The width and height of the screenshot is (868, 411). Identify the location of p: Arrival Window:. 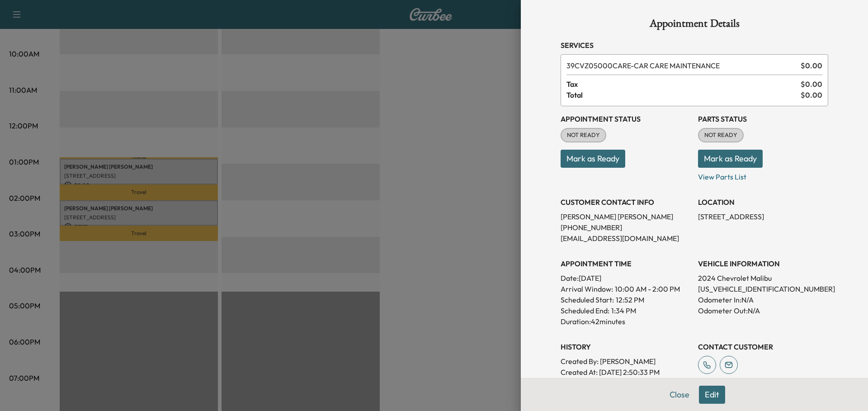
(626, 289).